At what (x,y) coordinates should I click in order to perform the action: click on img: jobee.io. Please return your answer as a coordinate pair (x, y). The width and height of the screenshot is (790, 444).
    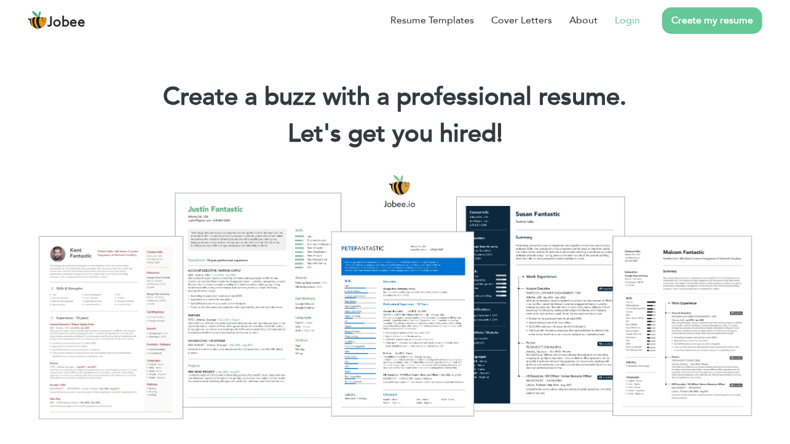
    Looking at the image, I should click on (37, 20).